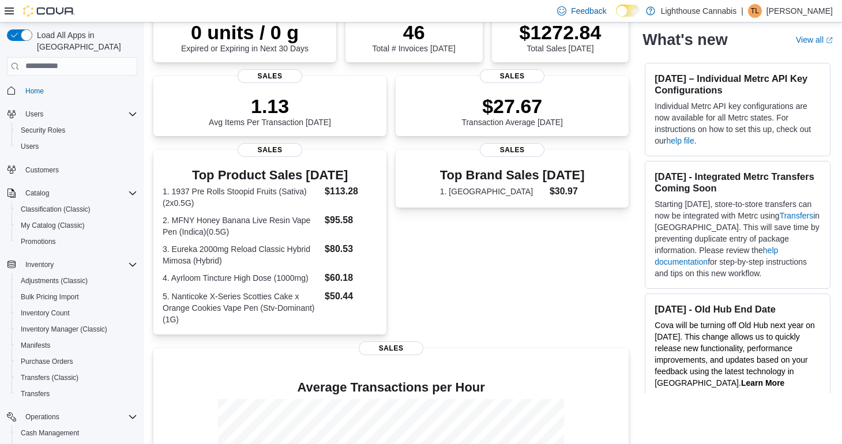 The image size is (842, 444). Describe the element at coordinates (50, 433) in the screenshot. I see `a: Cash Management` at that location.